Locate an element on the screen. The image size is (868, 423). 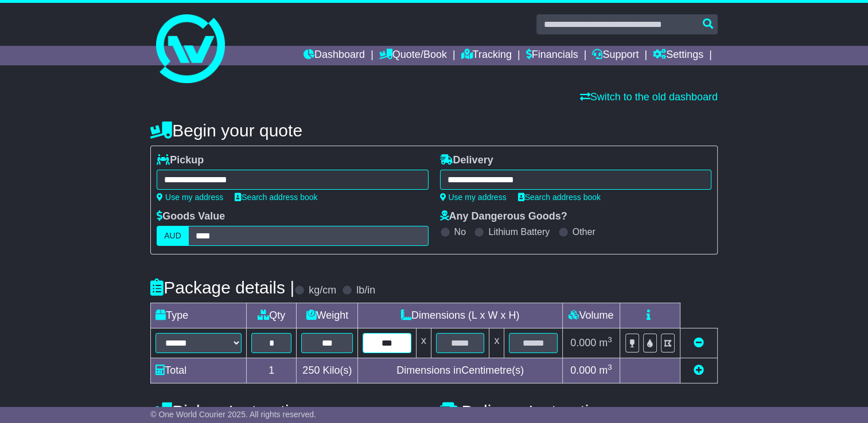
a: Financials is located at coordinates (552, 56).